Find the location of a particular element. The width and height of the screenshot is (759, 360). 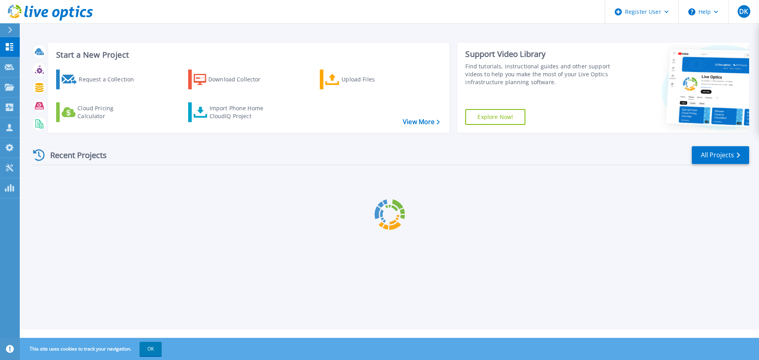

h3: Start a New Project is located at coordinates (248, 55).